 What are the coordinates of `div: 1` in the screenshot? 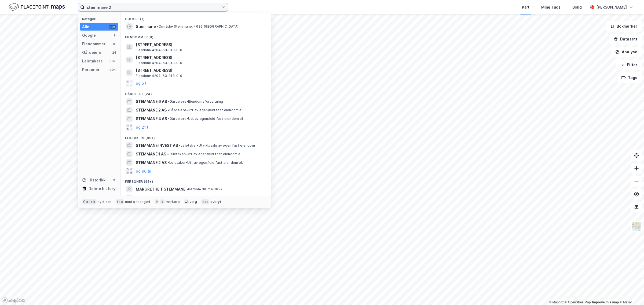 It's located at (114, 36).